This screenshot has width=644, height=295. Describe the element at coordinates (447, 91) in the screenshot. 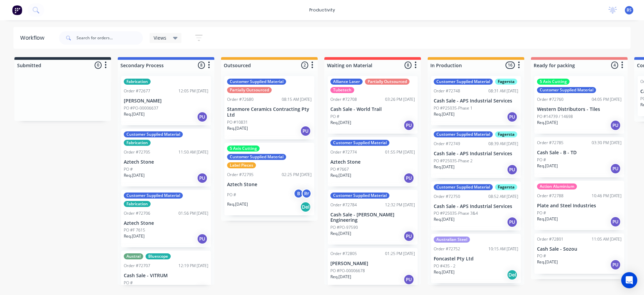

I see `div: Order #72748` at that location.